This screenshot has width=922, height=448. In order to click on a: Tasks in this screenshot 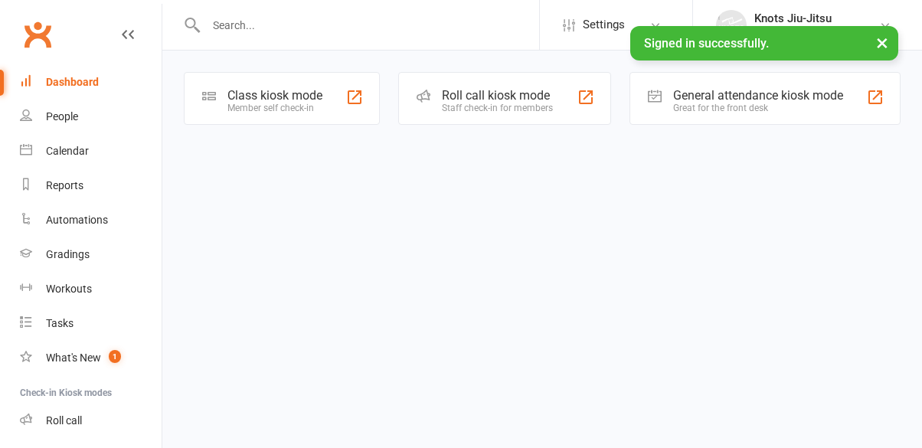, I will do `click(90, 323)`.